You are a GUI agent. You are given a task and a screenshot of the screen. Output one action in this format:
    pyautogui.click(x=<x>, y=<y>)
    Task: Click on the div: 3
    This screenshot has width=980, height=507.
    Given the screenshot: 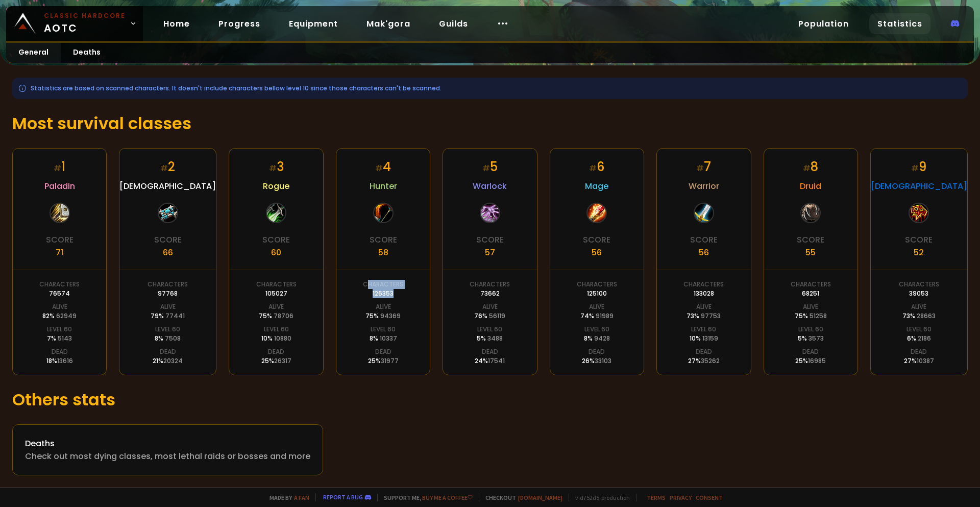 What is the action you would take?
    pyautogui.click(x=276, y=166)
    